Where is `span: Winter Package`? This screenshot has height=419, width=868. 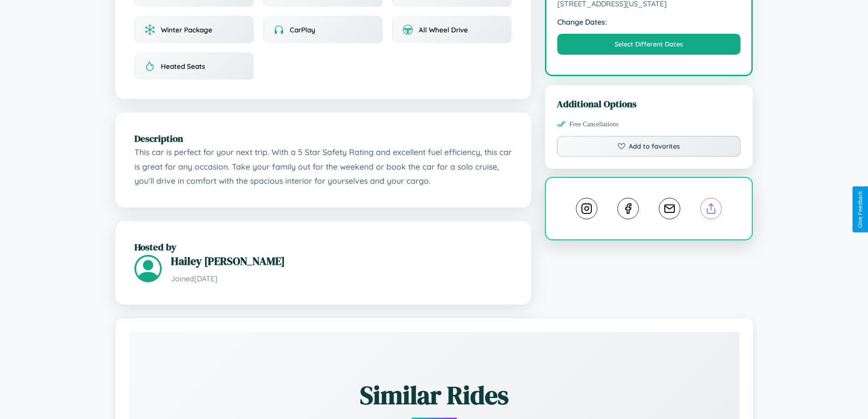 span: Winter Package is located at coordinates (186, 30).